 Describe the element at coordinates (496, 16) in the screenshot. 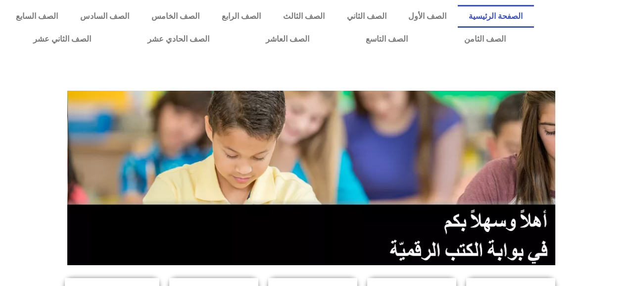

I see `a: الصفحة الرئيسية` at that location.